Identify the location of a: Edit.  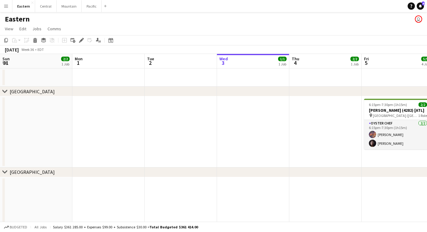
(23, 29).